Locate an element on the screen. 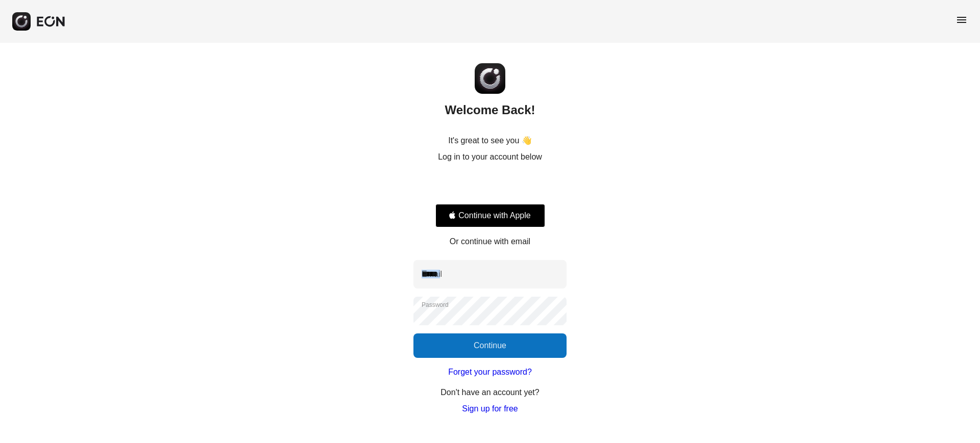 The width and height of the screenshot is (980, 443). span: menu is located at coordinates (961, 20).